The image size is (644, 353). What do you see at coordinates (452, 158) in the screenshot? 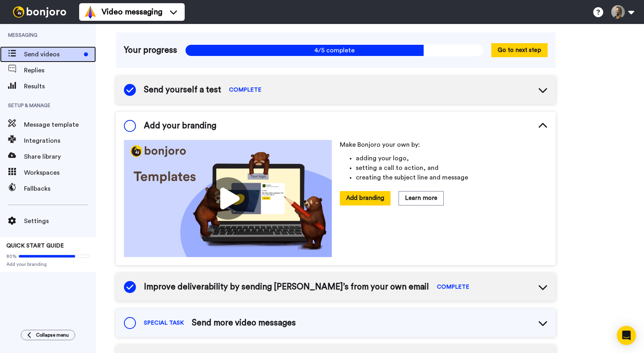
I see `li: adding your logo,` at bounding box center [452, 158].